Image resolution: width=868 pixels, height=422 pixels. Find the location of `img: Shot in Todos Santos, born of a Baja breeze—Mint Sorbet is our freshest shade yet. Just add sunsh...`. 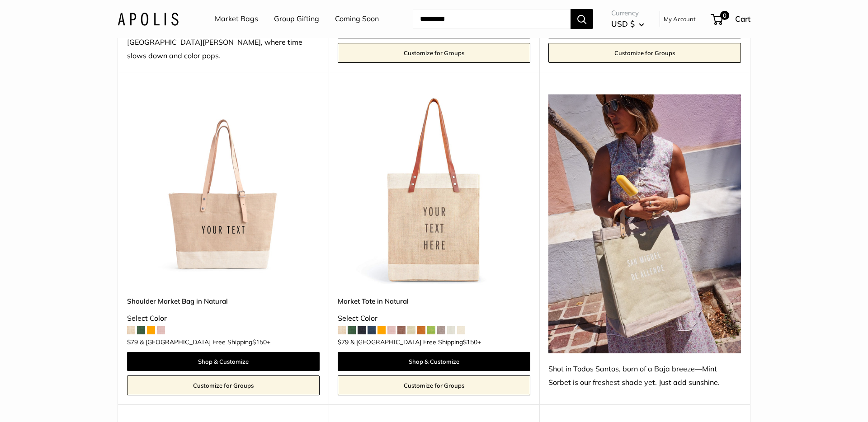

img: Shot in Todos Santos, born of a Baja breeze—Mint Sorbet is our freshest shade yet. Just add sunsh... is located at coordinates (645, 224).